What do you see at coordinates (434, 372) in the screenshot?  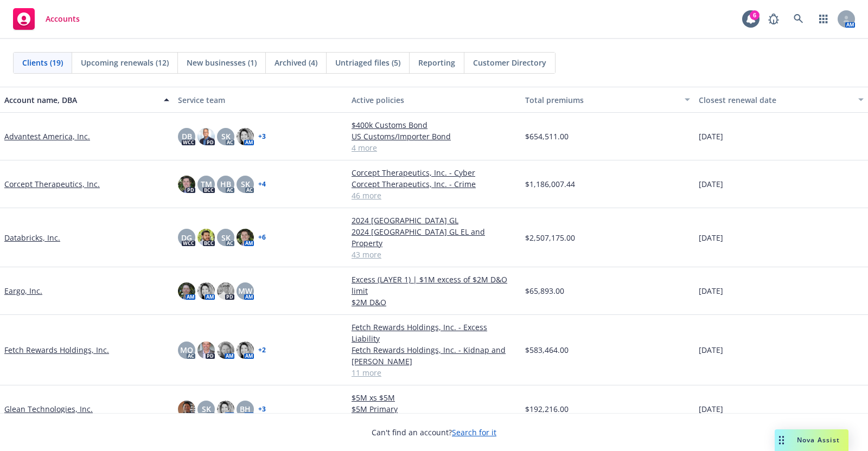 I see `a: 11 more` at bounding box center [434, 372].